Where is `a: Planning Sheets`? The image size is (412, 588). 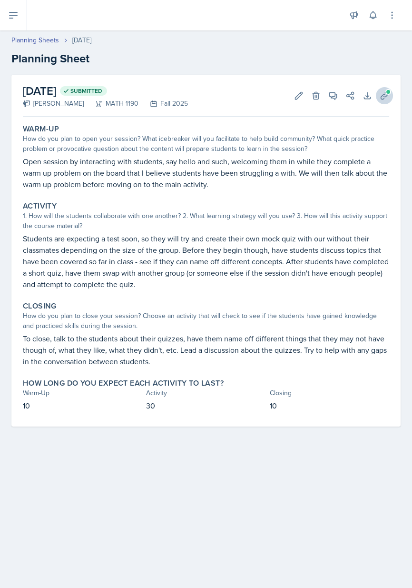 a: Planning Sheets is located at coordinates (35, 40).